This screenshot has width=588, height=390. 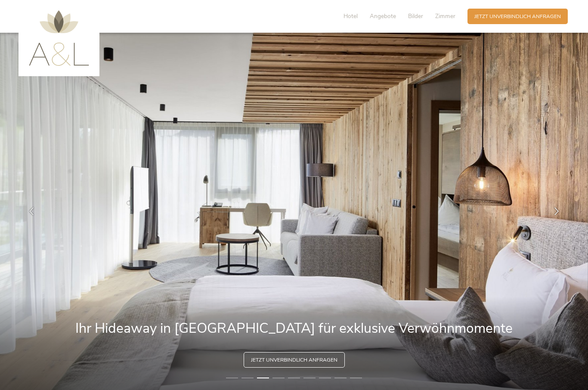 What do you see at coordinates (59, 38) in the screenshot?
I see `img: AMONTI & LUNARIS Wellnessresort` at bounding box center [59, 38].